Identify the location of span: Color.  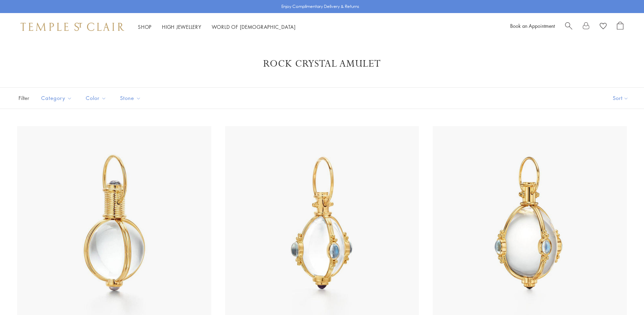
(97, 98).